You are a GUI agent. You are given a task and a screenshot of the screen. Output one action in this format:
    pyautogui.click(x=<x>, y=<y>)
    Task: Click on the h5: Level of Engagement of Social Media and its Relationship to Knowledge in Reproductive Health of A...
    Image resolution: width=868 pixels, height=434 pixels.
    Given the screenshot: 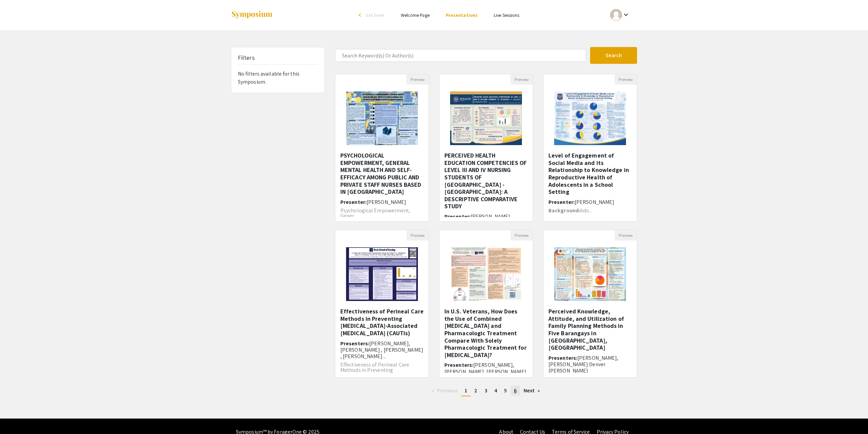 What is the action you would take?
    pyautogui.click(x=590, y=174)
    